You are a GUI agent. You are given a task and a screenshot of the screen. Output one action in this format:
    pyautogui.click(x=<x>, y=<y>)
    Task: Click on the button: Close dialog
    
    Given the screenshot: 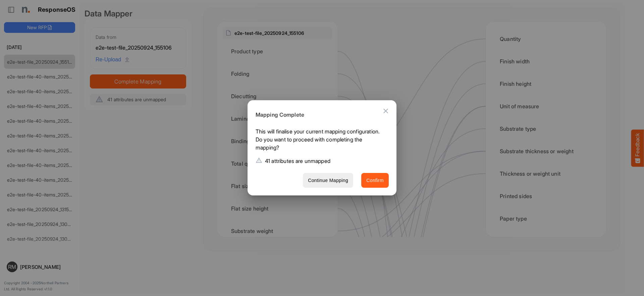 What is the action you would take?
    pyautogui.click(x=386, y=111)
    